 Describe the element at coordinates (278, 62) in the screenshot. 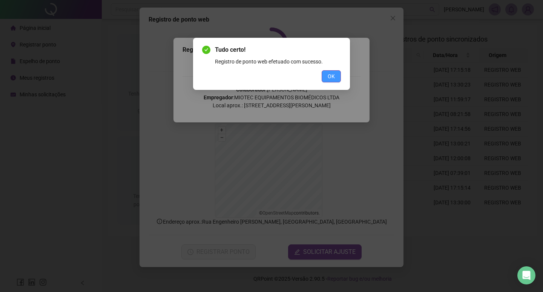

I see `div: Registro de ponto web efetuado com sucesso.` at that location.